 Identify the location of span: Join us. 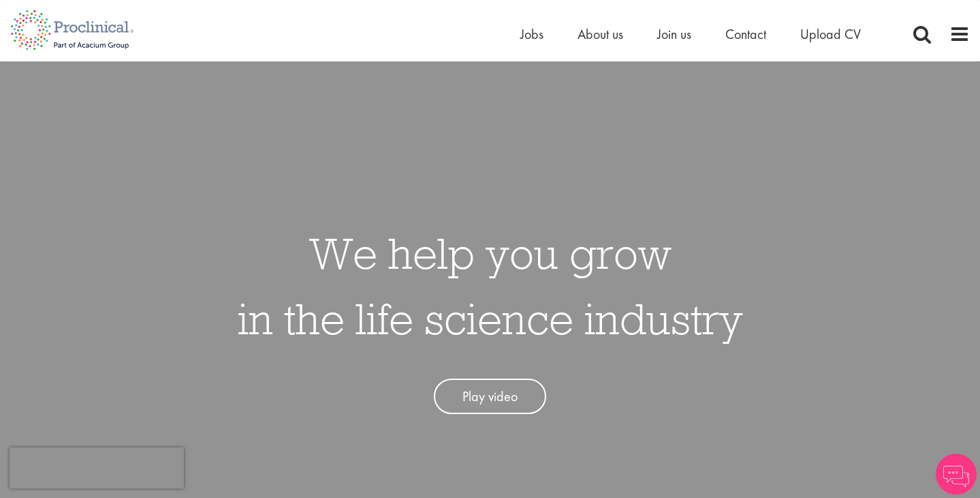
(675, 34).